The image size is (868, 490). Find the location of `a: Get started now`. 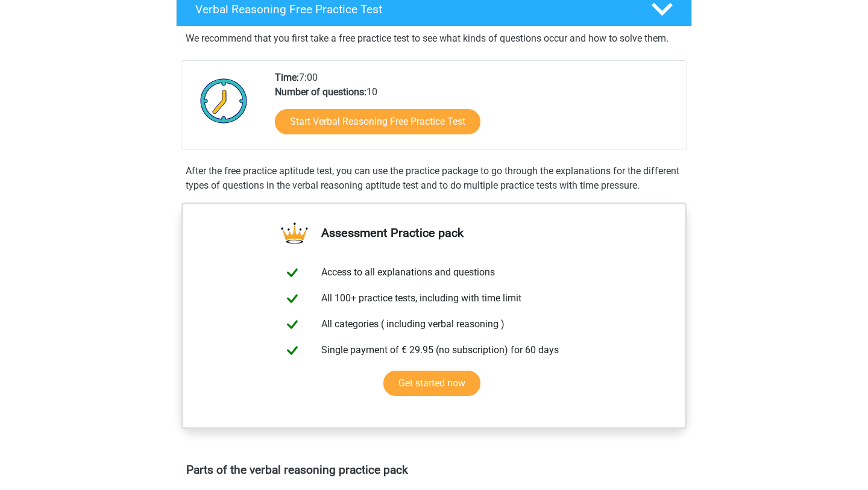

a: Get started now is located at coordinates (432, 383).